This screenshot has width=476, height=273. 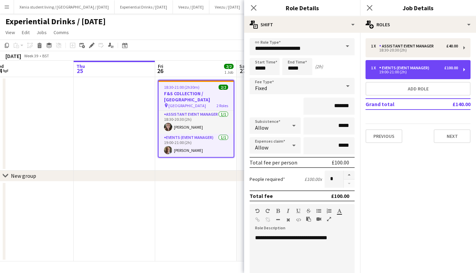 I want to click on span: 25, so click(x=80, y=71).